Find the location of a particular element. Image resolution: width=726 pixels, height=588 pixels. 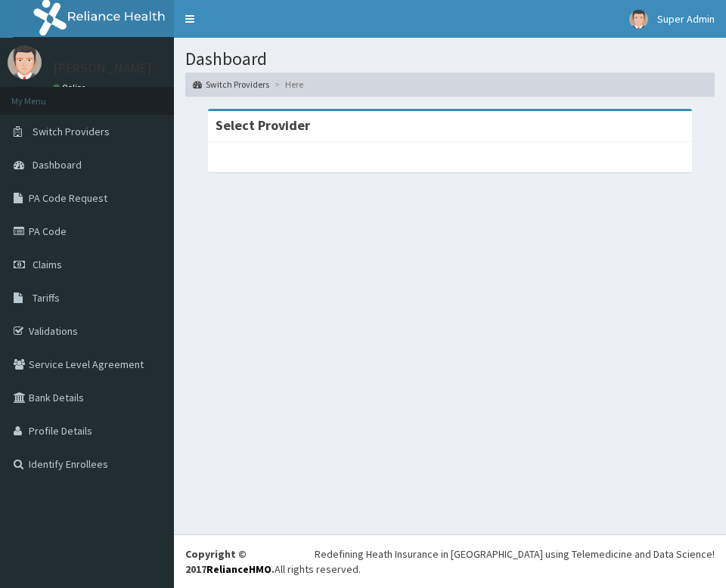

span: Super Admin is located at coordinates (686, 19).